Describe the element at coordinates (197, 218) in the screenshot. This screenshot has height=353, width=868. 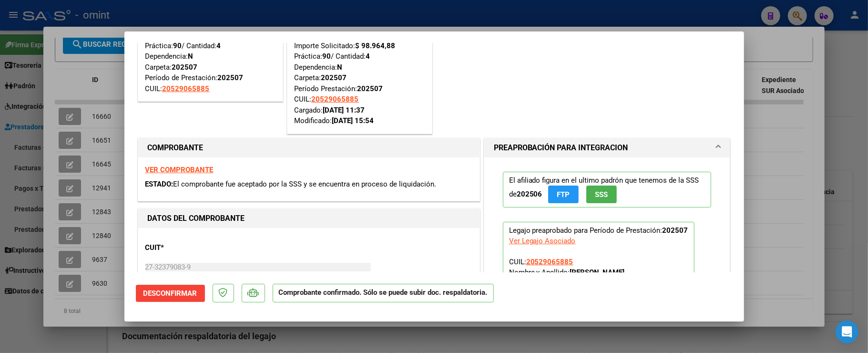
I see `strong: DATOS DEL COMPROBANTE` at that location.